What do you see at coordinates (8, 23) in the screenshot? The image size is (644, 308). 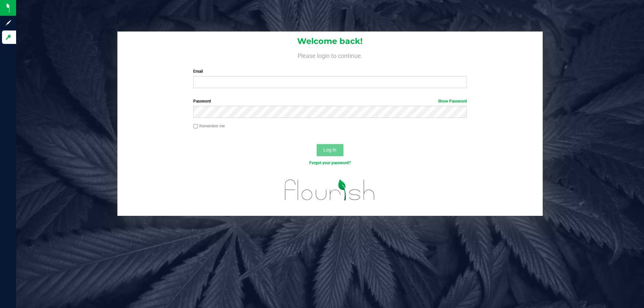 I see `inline-svg: Sign up` at bounding box center [8, 23].